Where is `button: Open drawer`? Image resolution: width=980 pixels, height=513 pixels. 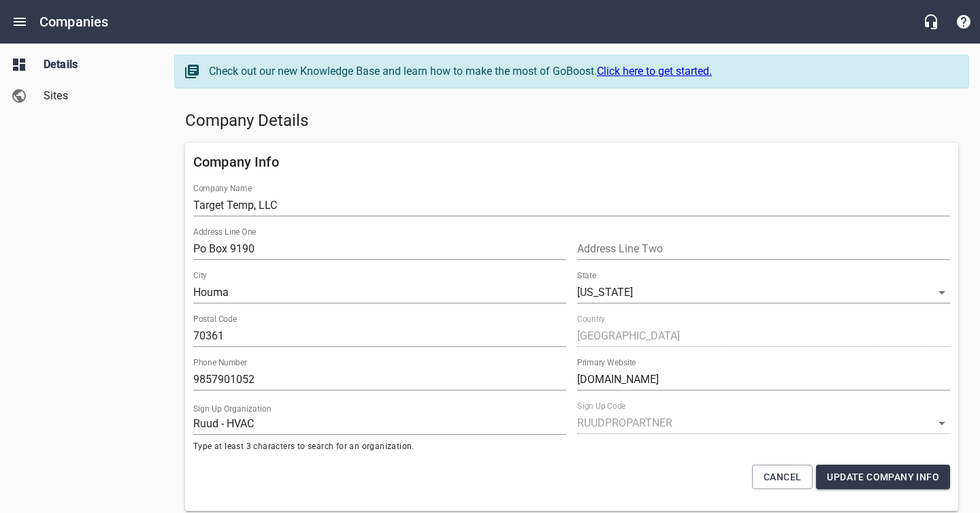
button: Open drawer is located at coordinates (19, 22).